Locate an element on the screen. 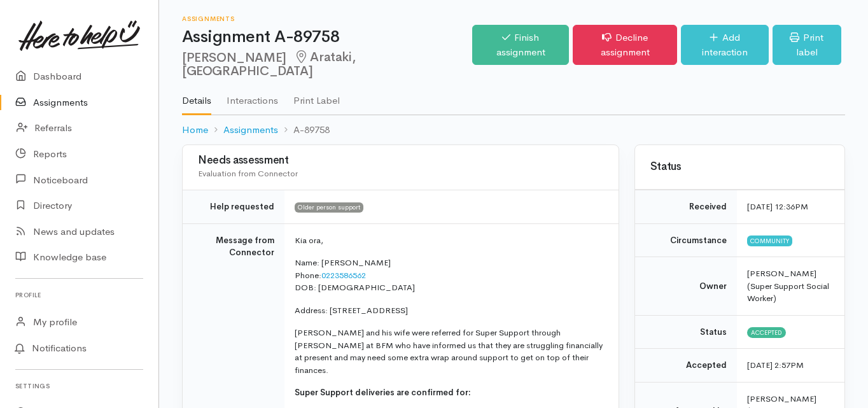 The width and height of the screenshot is (868, 408). a: Print Label is located at coordinates (316, 96).